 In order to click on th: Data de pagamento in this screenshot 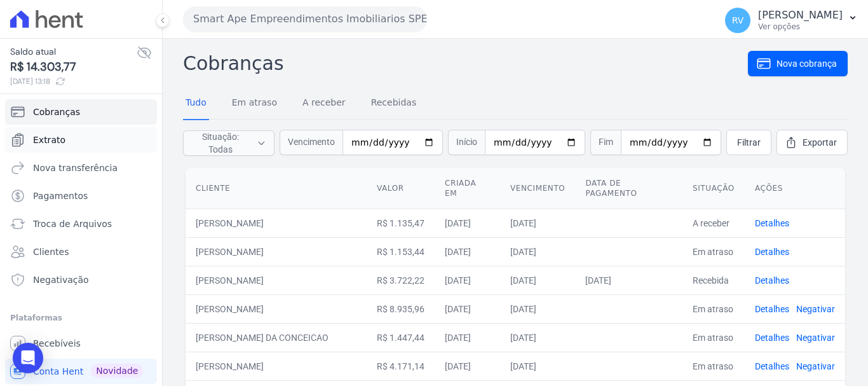, I will do `click(628, 188)`.